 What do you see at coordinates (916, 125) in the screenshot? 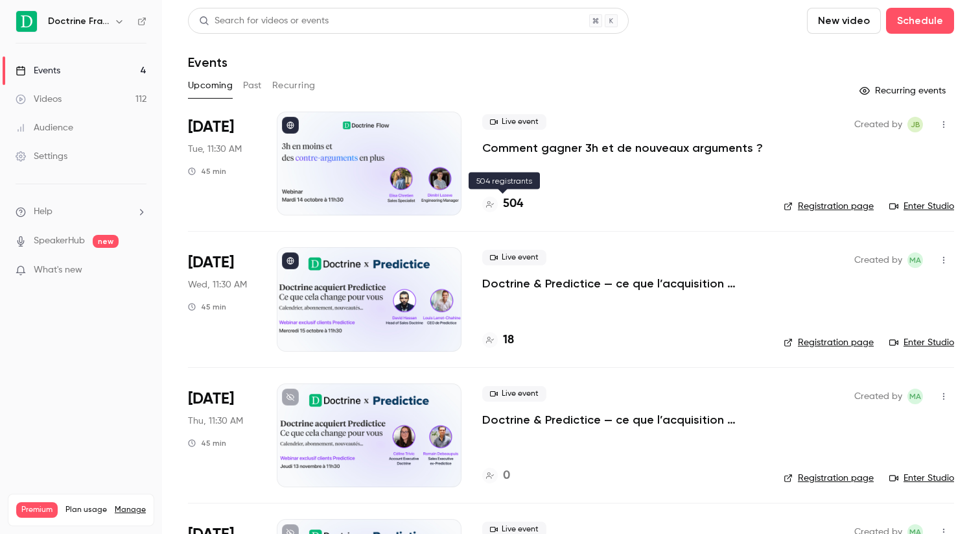
I see `span: JB` at bounding box center [916, 125].